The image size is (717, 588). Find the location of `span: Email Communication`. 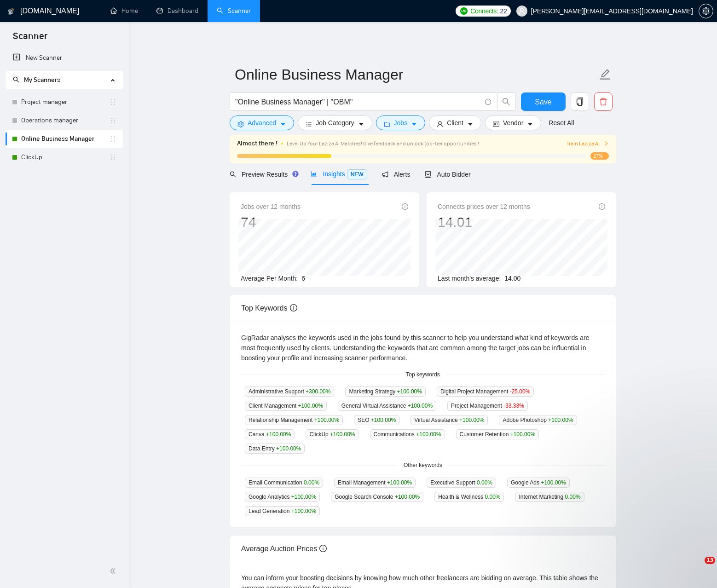

span: Email Communication is located at coordinates (284, 483).